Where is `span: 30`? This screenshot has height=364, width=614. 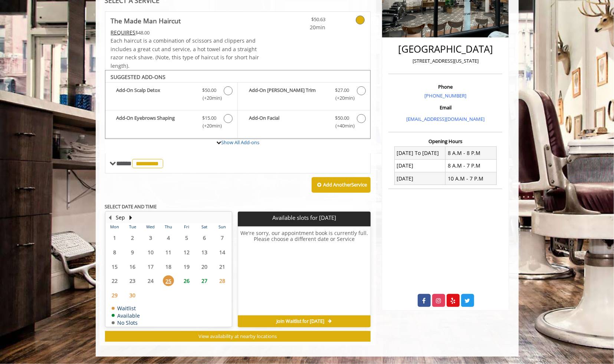 span: 30 is located at coordinates (132, 295).